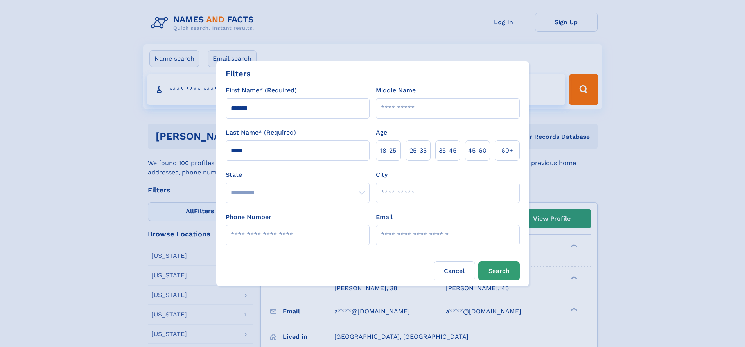 This screenshot has height=347, width=745. What do you see at coordinates (238, 74) in the screenshot?
I see `div: Filters` at bounding box center [238, 74].